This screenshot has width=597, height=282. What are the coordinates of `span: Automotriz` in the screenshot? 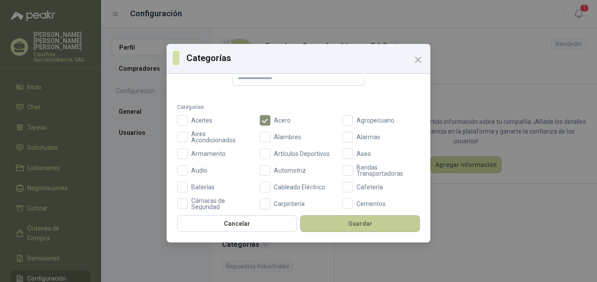 It's located at (290, 171).